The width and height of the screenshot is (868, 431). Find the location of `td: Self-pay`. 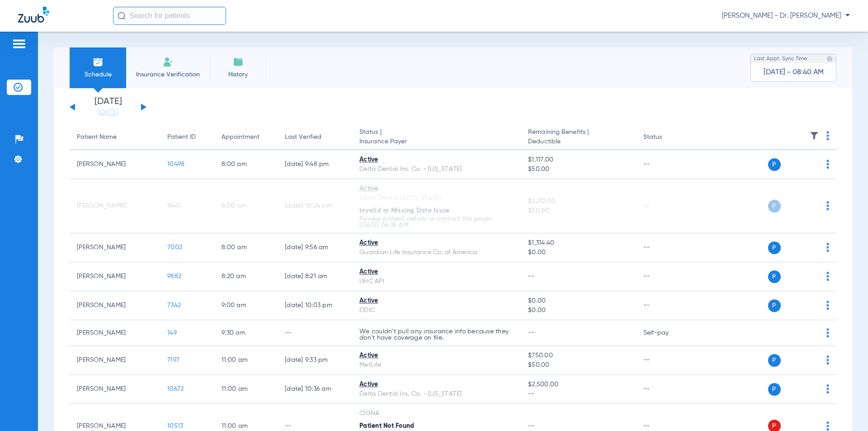

td: Self-pay is located at coordinates (666, 333).